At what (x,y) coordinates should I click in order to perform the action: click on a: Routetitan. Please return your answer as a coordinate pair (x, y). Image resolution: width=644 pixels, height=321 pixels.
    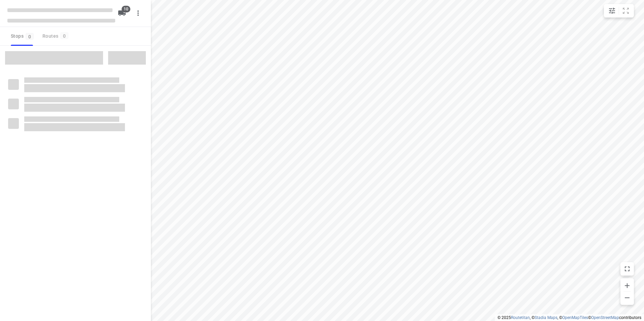
    Looking at the image, I should click on (521, 318).